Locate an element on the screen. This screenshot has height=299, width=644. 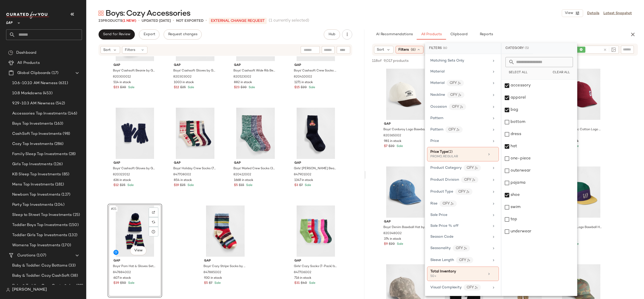
span: Material is located at coordinates (438, 83).